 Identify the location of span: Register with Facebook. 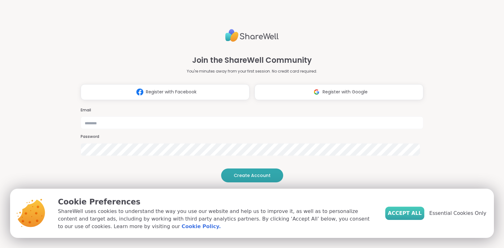
(171, 92).